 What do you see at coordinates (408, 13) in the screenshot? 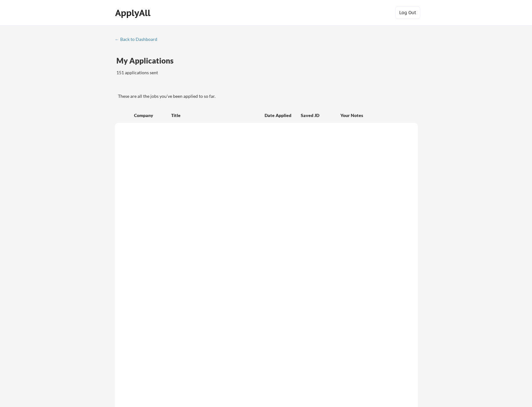
I see `button: Log Out` at bounding box center [408, 13].